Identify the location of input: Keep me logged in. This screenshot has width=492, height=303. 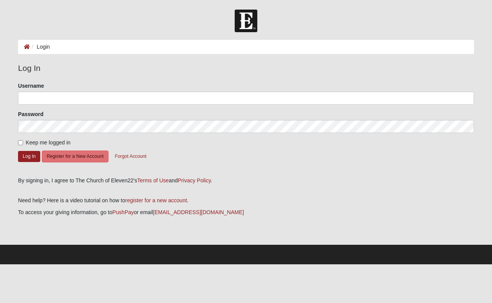
(20, 143).